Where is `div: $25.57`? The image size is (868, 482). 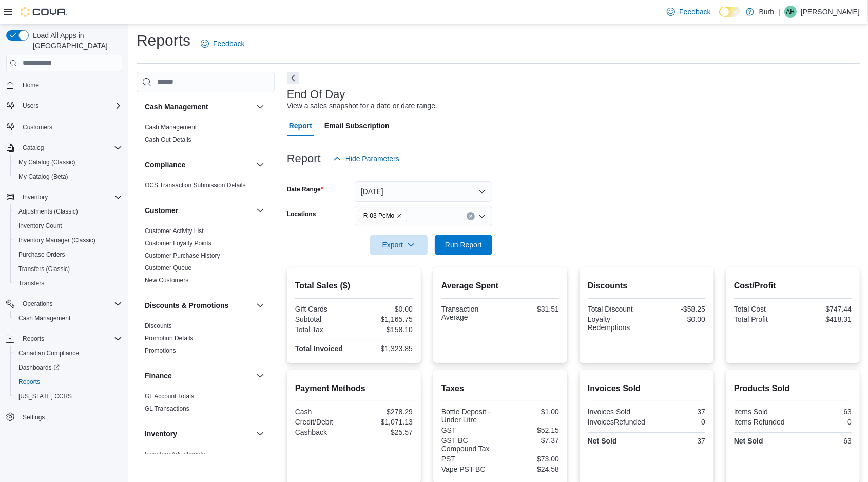
div: $25.57 is located at coordinates (384, 432).